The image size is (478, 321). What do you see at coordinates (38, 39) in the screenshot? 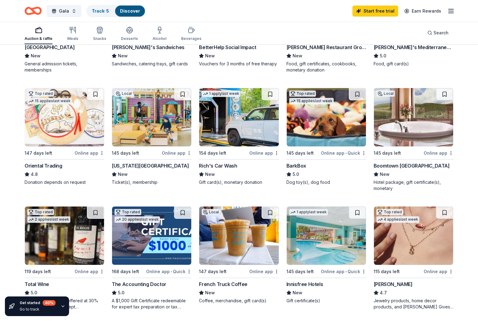
I see `div: Auction & raffle` at bounding box center [38, 39].